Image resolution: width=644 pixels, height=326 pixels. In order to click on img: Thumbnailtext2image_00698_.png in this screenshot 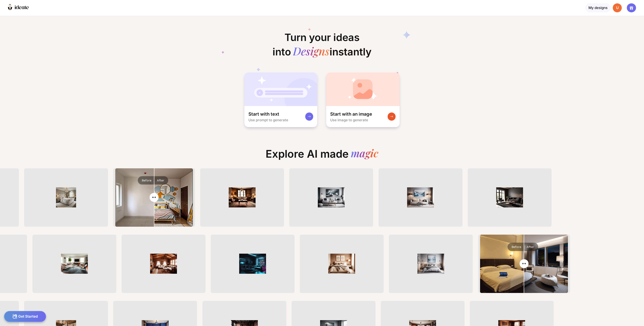, I will do `click(252, 264)`.